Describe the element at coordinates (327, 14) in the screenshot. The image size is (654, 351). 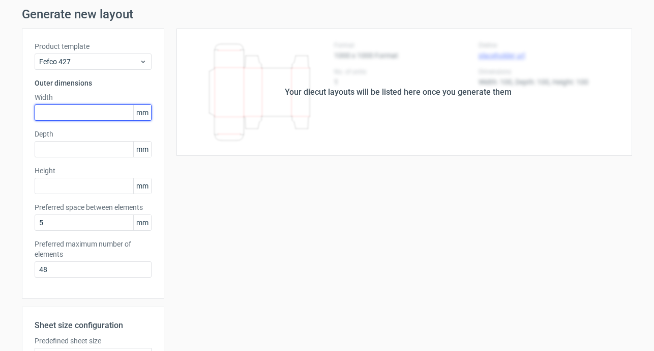
I see `h1: Generate new layout` at that location.